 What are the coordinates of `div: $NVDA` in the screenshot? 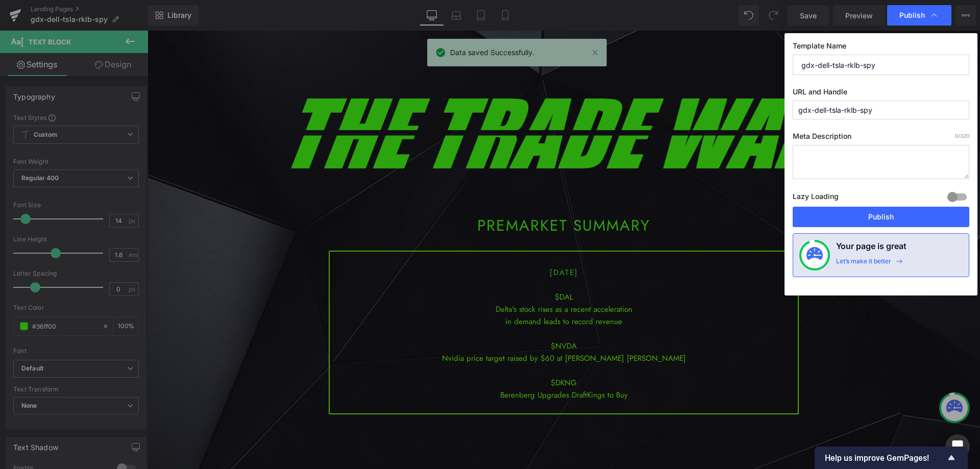 It's located at (416, 315).